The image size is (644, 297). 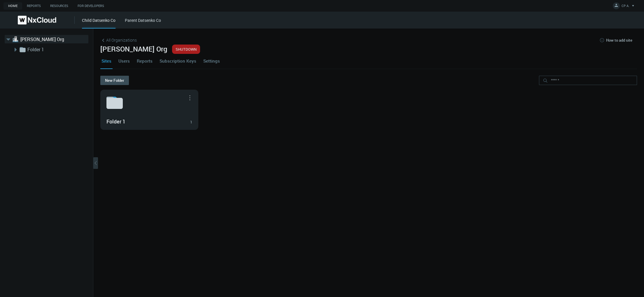 What do you see at coordinates (625, 7) in the screenshot?
I see `span: CP A.` at bounding box center [625, 7].